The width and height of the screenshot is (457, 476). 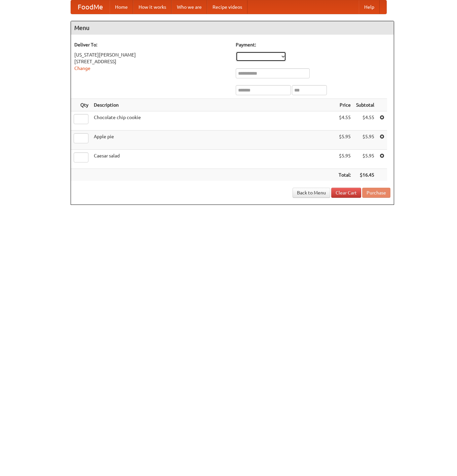 What do you see at coordinates (376, 193) in the screenshot?
I see `button: Purchase` at bounding box center [376, 193].